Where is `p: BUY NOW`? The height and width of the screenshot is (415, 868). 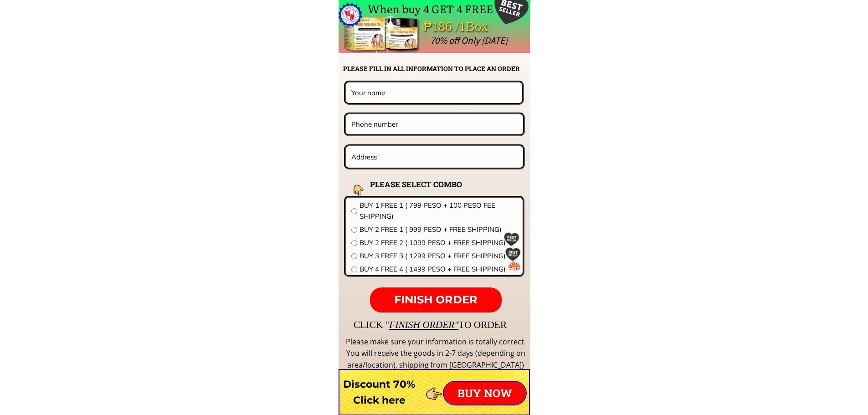 p: BUY NOW is located at coordinates (485, 393).